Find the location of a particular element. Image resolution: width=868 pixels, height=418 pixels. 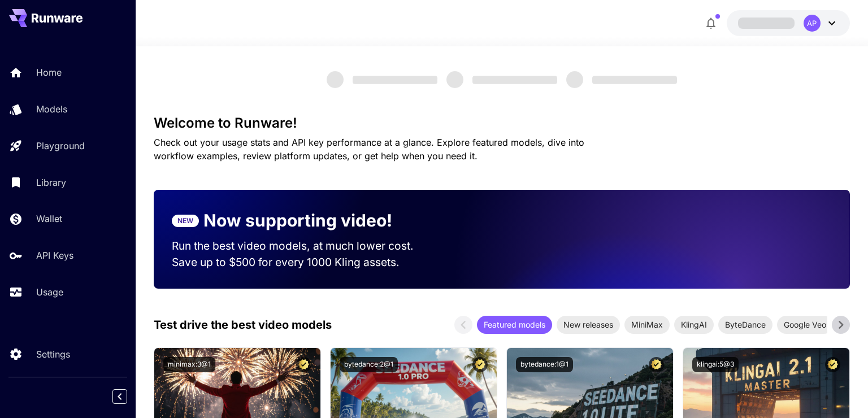

div: Collapse sidebar is located at coordinates (128, 396).